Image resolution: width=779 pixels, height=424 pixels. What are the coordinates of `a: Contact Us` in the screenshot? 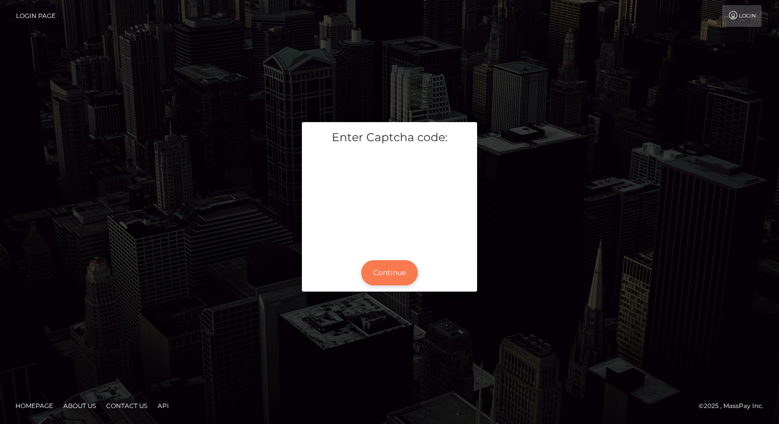 It's located at (127, 405).